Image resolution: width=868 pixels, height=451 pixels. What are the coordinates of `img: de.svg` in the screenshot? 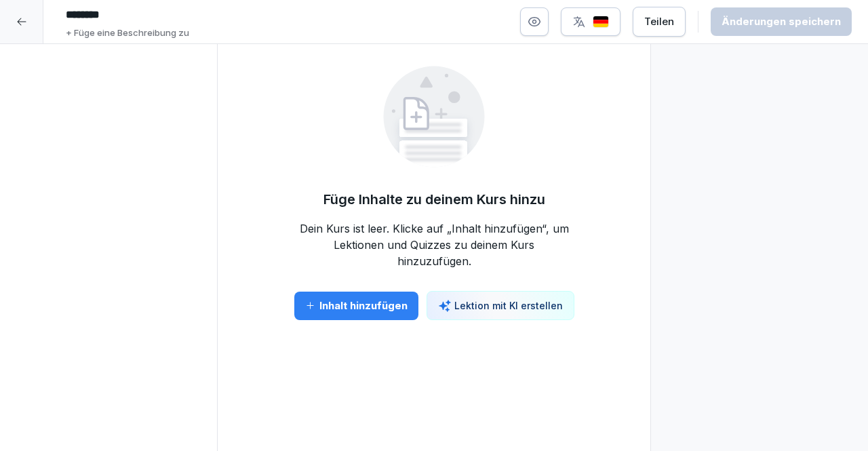 It's located at (601, 22).